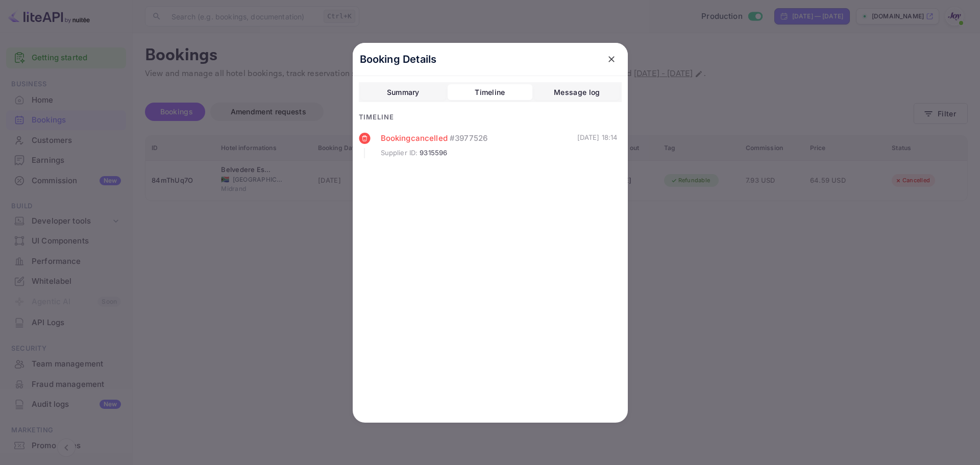 Image resolution: width=980 pixels, height=465 pixels. Describe the element at coordinates (490, 92) in the screenshot. I see `button: Timeline` at that location.